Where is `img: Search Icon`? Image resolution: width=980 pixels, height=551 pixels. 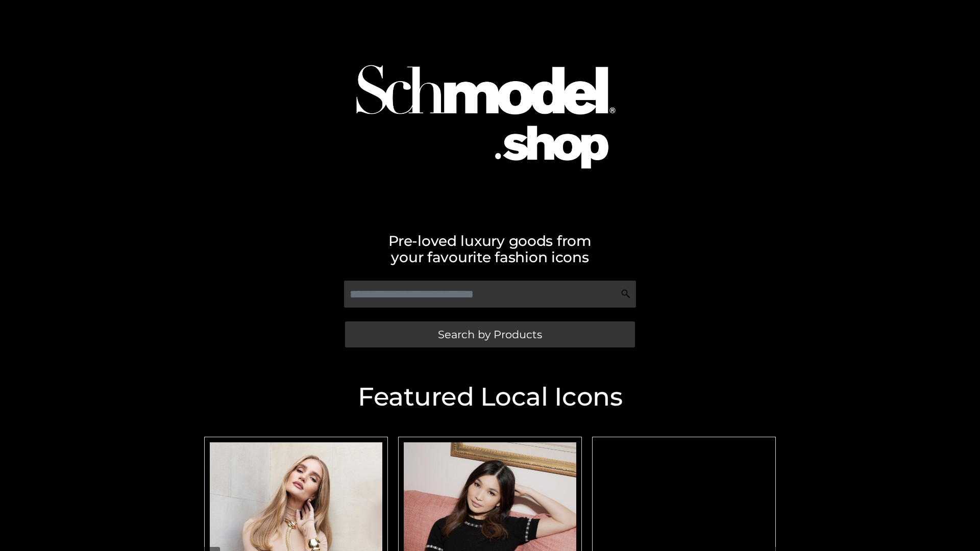 img: Search Icon is located at coordinates (625, 294).